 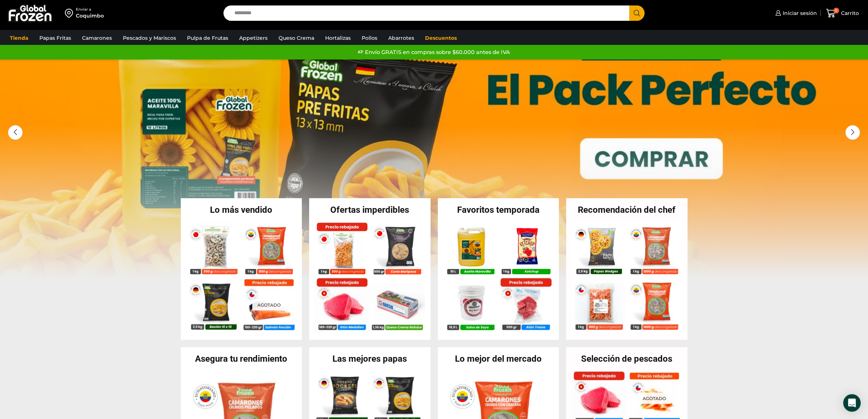 What do you see at coordinates (297, 38) in the screenshot?
I see `a: Queso Crema` at bounding box center [297, 38].